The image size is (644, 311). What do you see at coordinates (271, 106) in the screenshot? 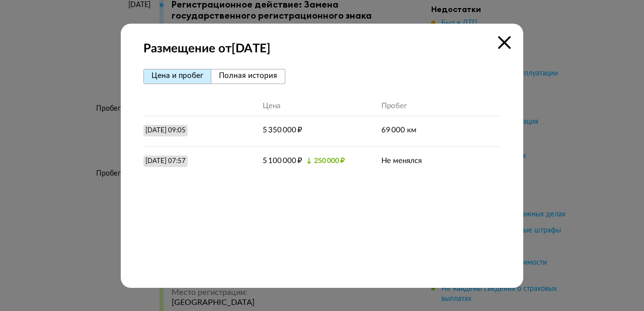
I see `div: Цена` at bounding box center [271, 106].